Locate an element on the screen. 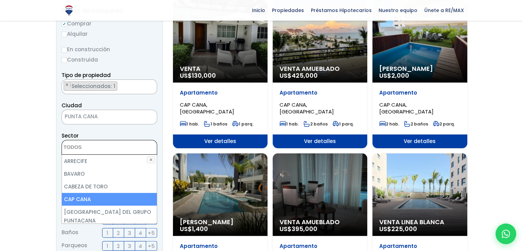 The width and height of the screenshot is (523, 251). label: Alquilar is located at coordinates (109, 34).